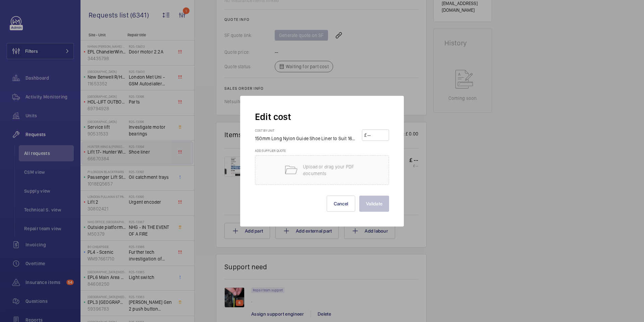  What do you see at coordinates (312, 138) in the screenshot?
I see `span: 150mm Long Nylon Guide Shoe Liner to Suit 16mm Gui` at bounding box center [312, 138].